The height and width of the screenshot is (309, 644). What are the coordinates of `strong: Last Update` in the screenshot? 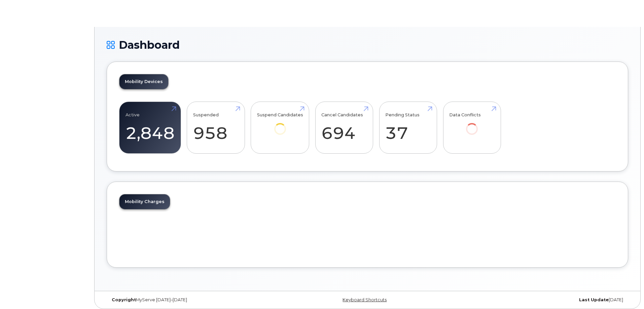 It's located at (594, 299).